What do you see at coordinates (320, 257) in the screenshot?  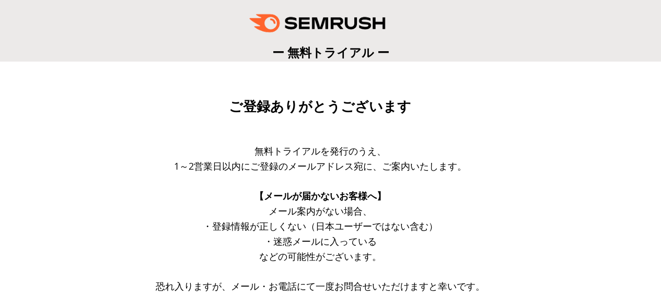 I see `span: などの可能性がございます。` at bounding box center [320, 257].